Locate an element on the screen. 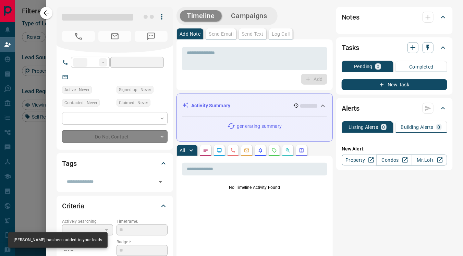  a: Mr.Loft is located at coordinates (429, 160).